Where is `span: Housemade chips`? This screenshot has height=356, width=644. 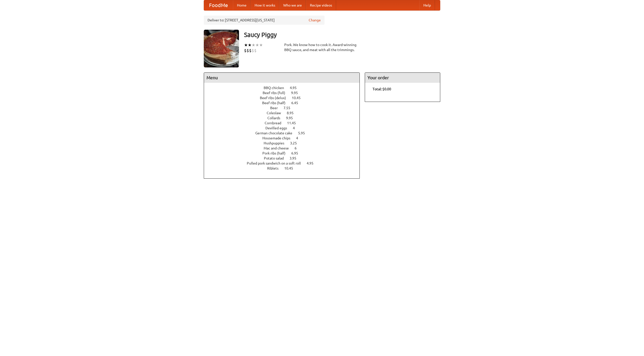 span: Housemade chips is located at coordinates (278, 138).